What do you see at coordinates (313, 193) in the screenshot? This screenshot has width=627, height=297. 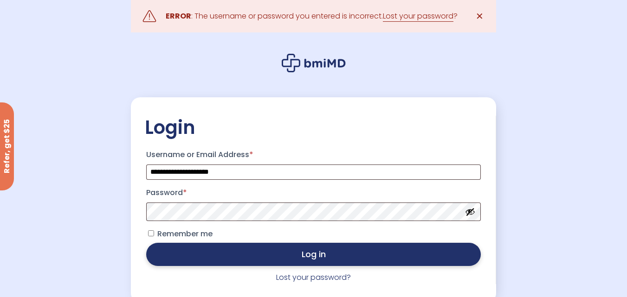 I see `label: Password` at bounding box center [313, 193].